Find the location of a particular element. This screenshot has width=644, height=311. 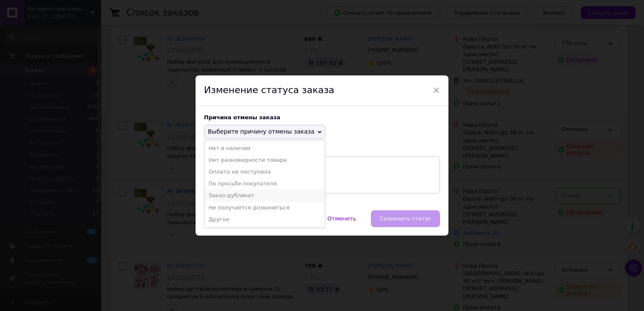

li: Не получается дозвониться is located at coordinates (265, 208).